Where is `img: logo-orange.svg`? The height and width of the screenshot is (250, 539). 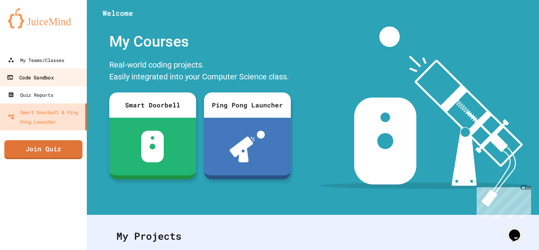 img: logo-orange.svg is located at coordinates (43, 18).